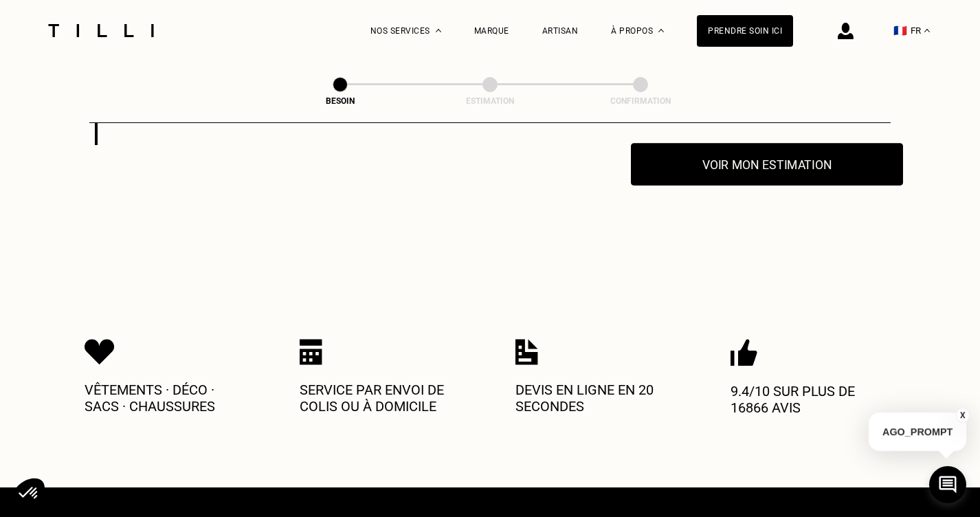  Describe the element at coordinates (745, 31) in the screenshot. I see `div: Prendre soin ici` at that location.